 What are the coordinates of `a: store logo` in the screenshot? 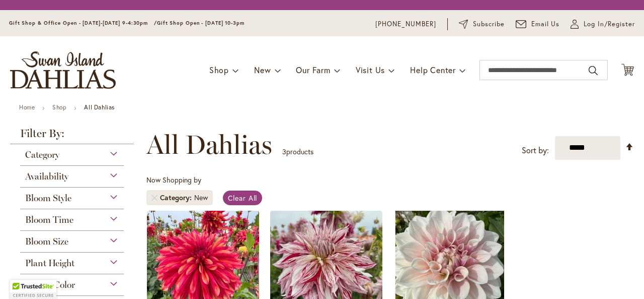 It's located at (63, 70).